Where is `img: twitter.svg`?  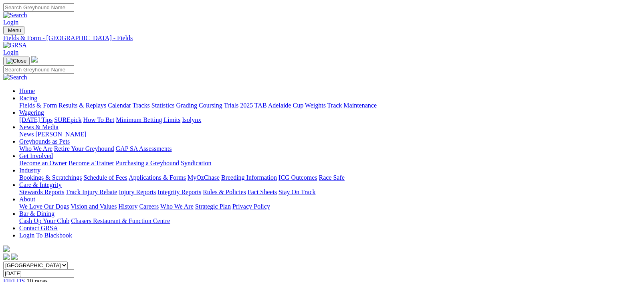 img: twitter.svg is located at coordinates (15, 256).